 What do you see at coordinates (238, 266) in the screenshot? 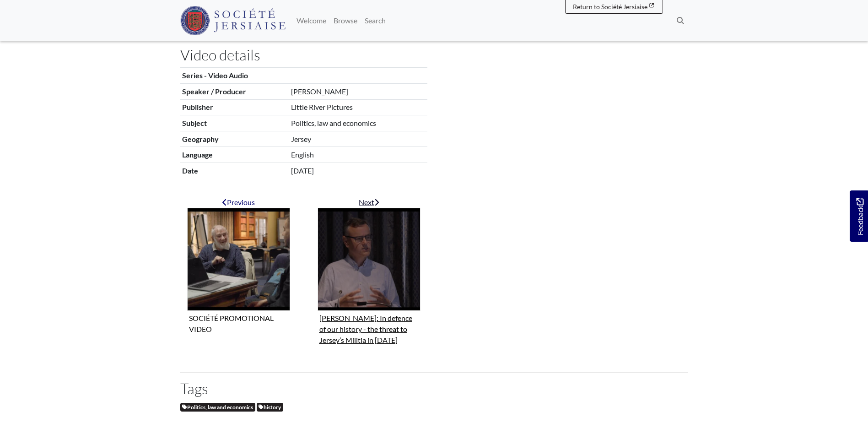
I see `a: Previous item` at bounding box center [238, 266].